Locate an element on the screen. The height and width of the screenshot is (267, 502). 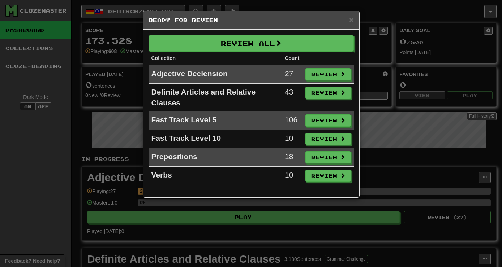
td: 106 is located at coordinates (292, 121).